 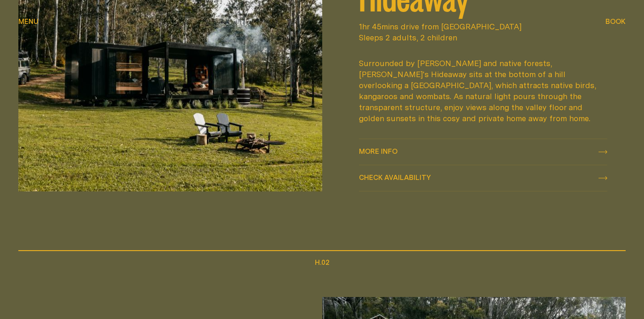 I want to click on span: Check availability, so click(x=395, y=177).